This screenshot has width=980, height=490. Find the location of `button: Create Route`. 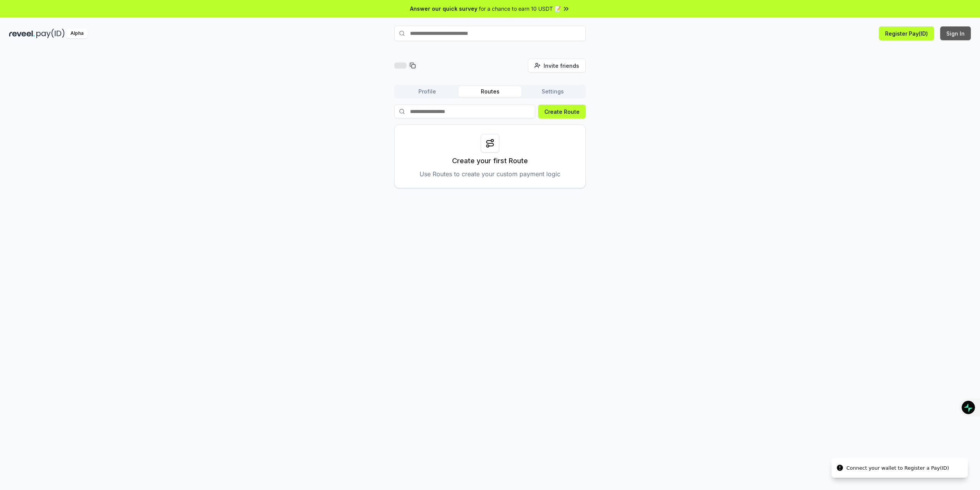

button: Create Route is located at coordinates (562, 112).